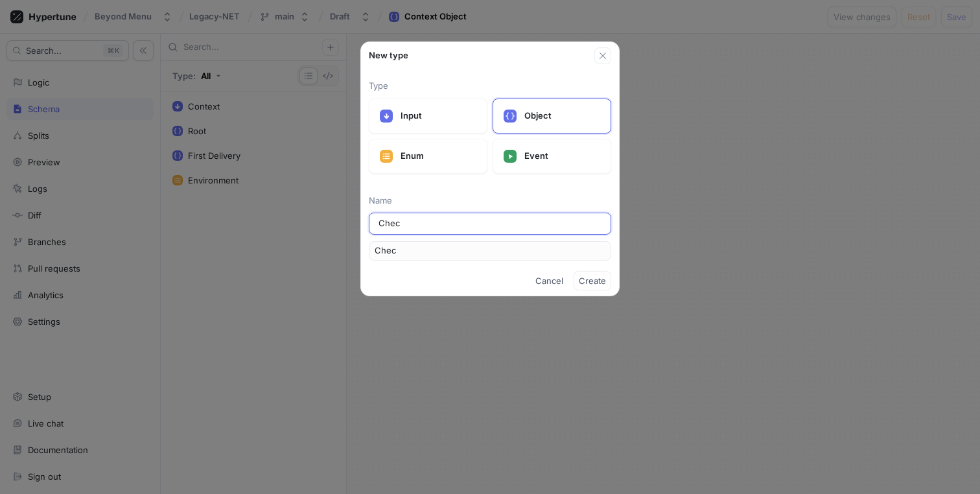 Image resolution: width=980 pixels, height=494 pixels. I want to click on p: Object, so click(562, 116).